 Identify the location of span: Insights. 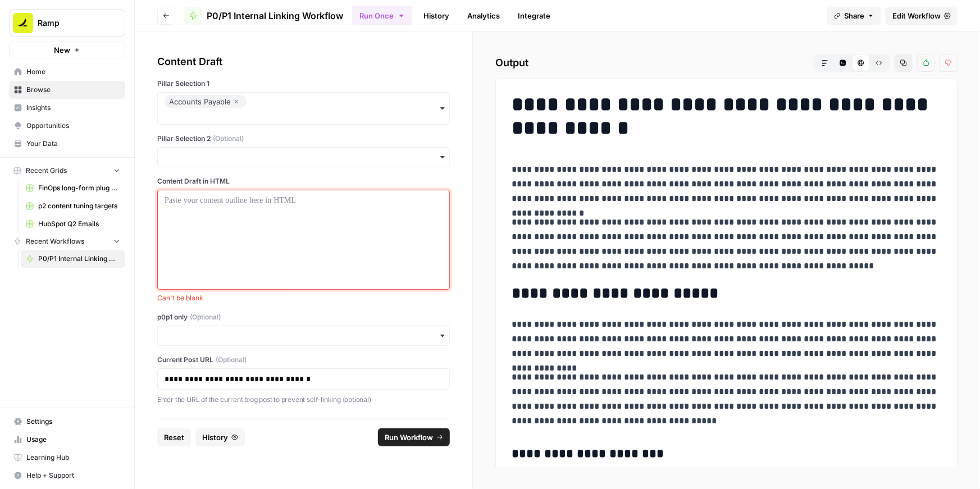
(73, 108).